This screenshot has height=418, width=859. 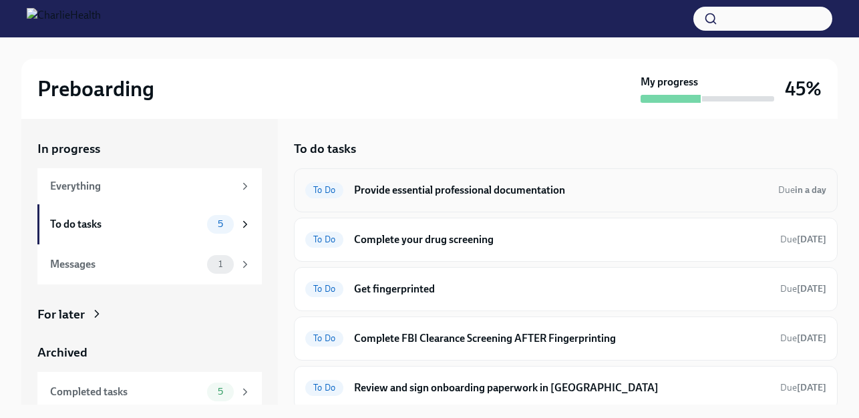 I want to click on div: To do tasks, so click(x=126, y=224).